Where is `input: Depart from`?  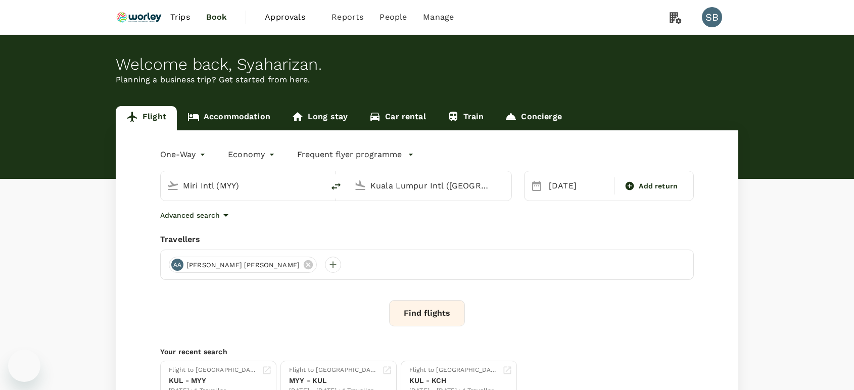 input: Depart from is located at coordinates (243, 186).